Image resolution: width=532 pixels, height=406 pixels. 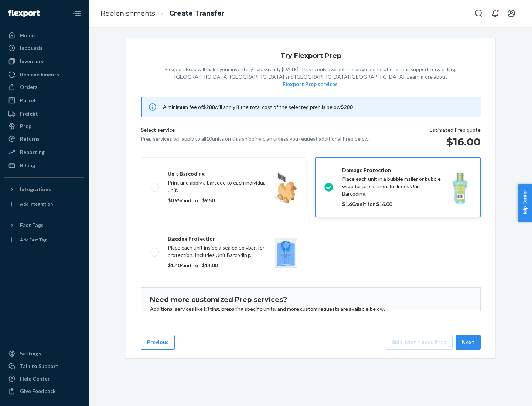 What do you see at coordinates (31, 48) in the screenshot?
I see `div: Inbounds` at bounding box center [31, 48].